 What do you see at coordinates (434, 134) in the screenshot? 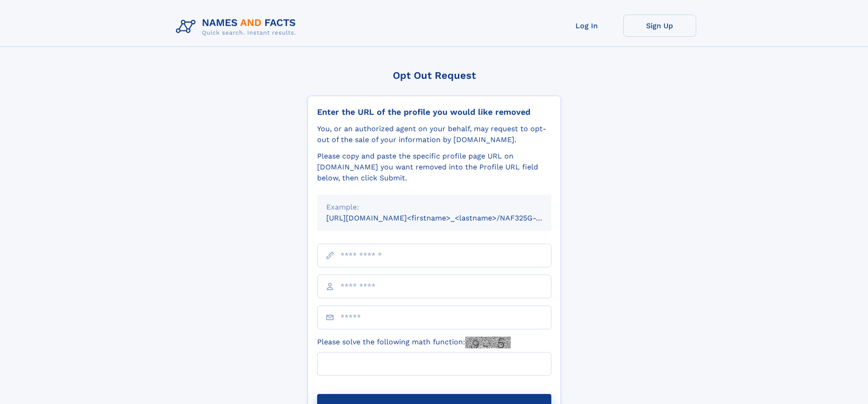
I see `div: You, or an authorized agent on your behalf, may request to opt-out of the sale of your informatio...` at bounding box center [434, 134].